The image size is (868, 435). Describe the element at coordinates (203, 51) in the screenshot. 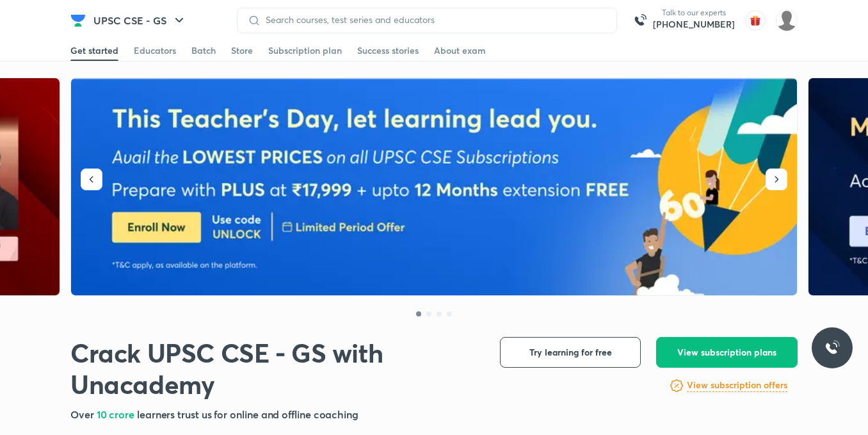

I see `a: Batch` at that location.